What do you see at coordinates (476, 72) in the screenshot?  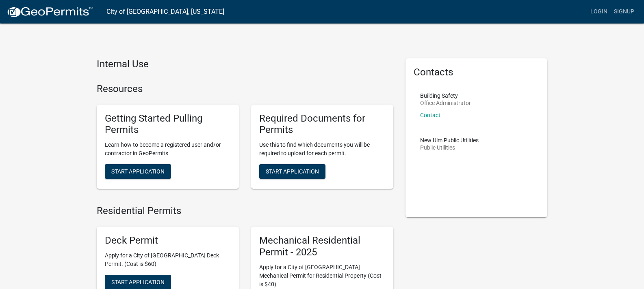 I see `h5: Contacts` at bounding box center [476, 72].